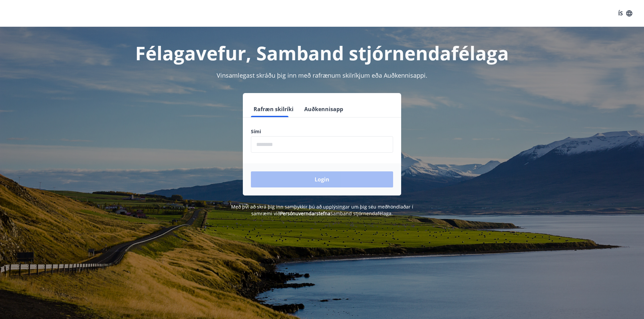  I want to click on button: Auðkennisapp, so click(324, 109).